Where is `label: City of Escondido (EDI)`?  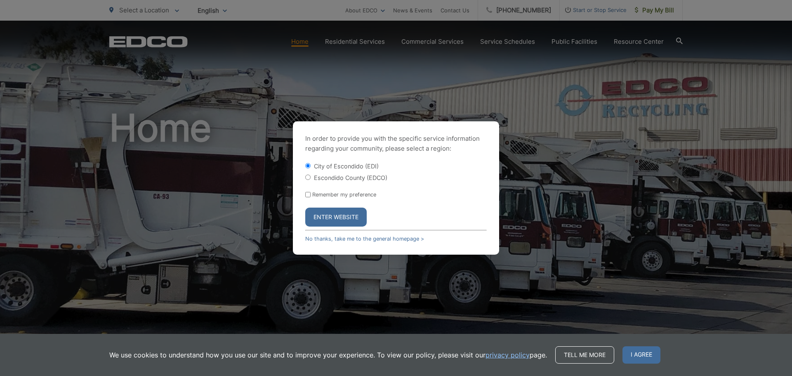 label: City of Escondido (EDI) is located at coordinates (346, 166).